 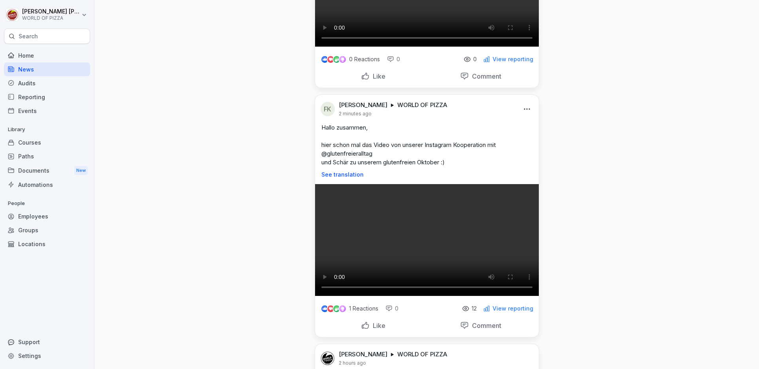 I want to click on div: Employees, so click(x=47, y=216).